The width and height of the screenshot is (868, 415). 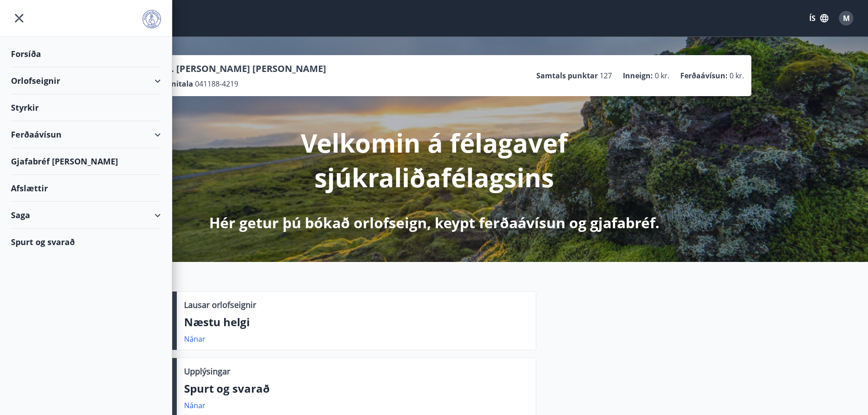 I want to click on p: Velkomin á félagavef sjúkraliðafélagsins, so click(x=434, y=160).